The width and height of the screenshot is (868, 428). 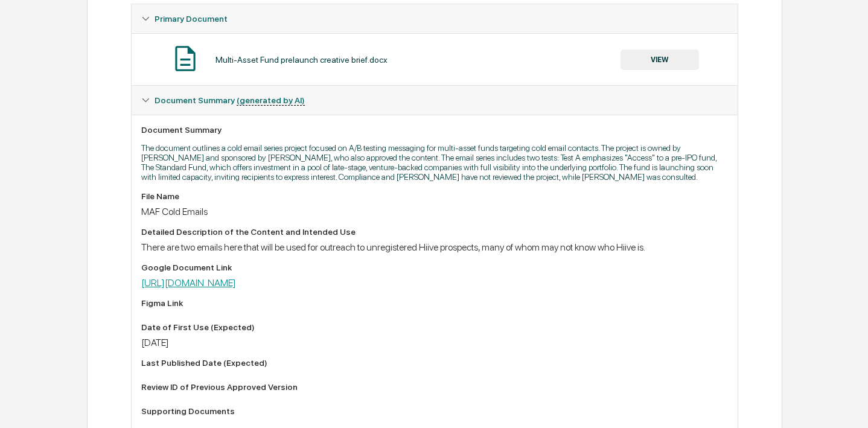 I want to click on span: Document Summary, so click(x=229, y=100).